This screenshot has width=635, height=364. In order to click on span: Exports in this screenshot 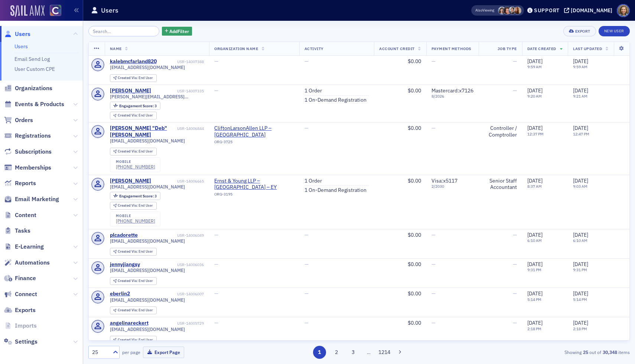, I will do `click(25, 310)`.